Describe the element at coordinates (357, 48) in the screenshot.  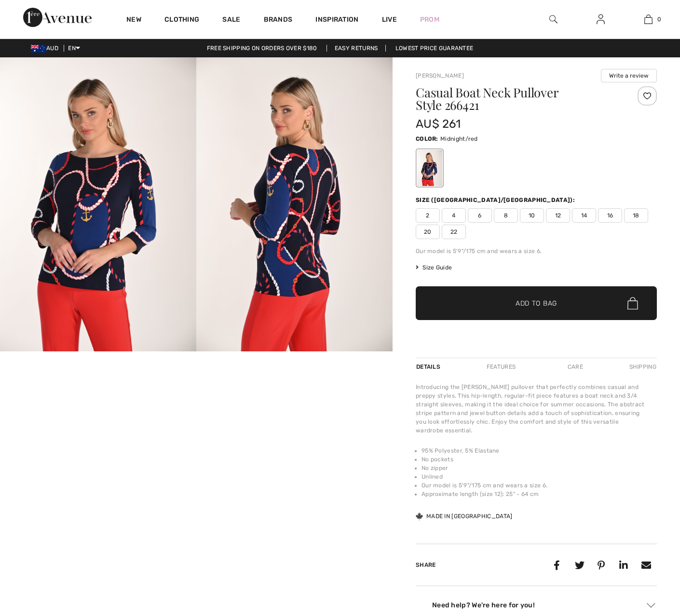
I see `a: Easy Returns` at that location.